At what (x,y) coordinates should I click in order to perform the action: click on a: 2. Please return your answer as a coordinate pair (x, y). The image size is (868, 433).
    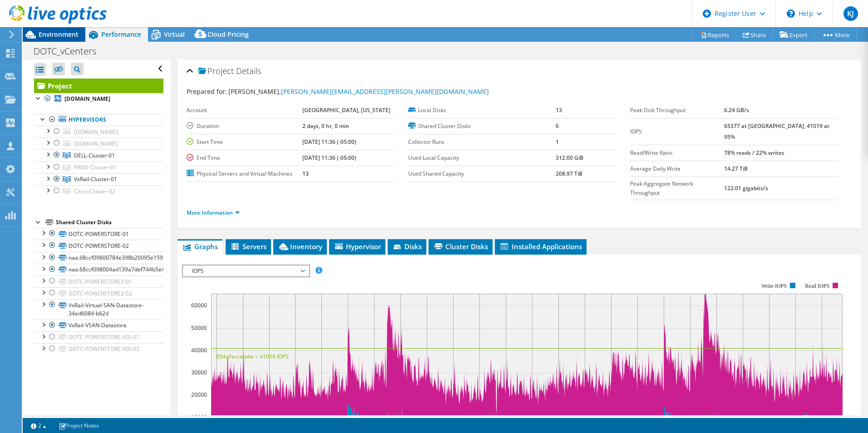
    Looking at the image, I should click on (39, 425).